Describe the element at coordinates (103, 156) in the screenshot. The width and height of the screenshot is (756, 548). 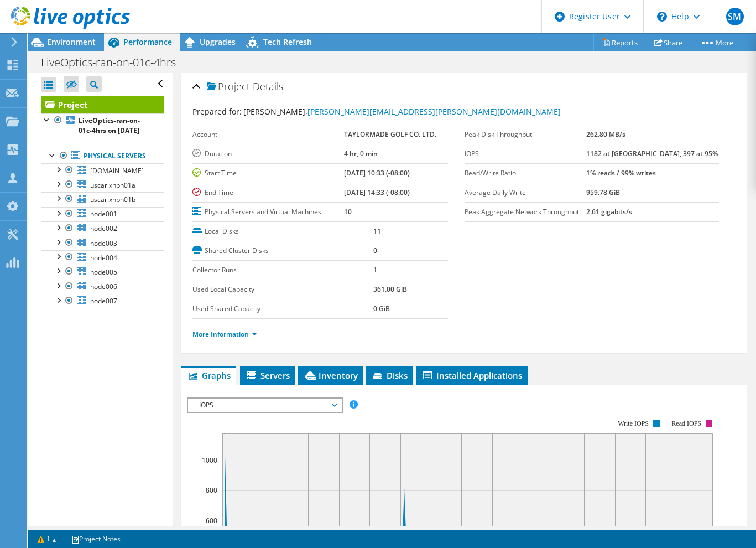
I see `a: Physical Servers` at that location.